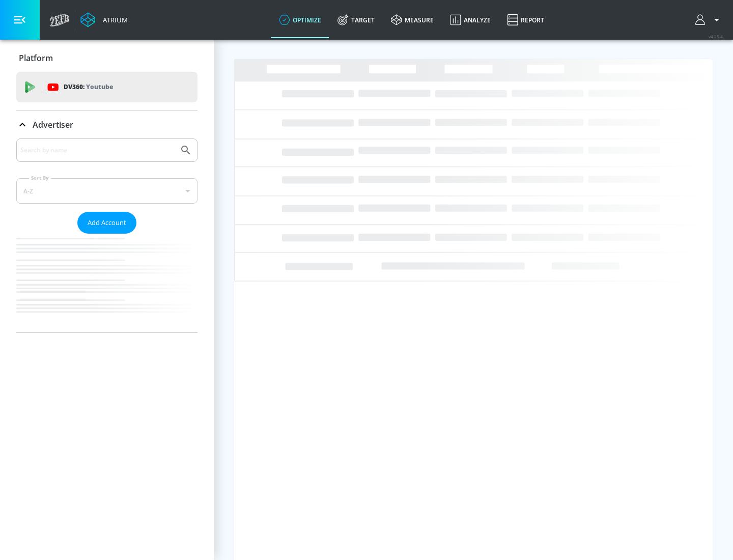 This screenshot has width=733, height=560. What do you see at coordinates (40, 178) in the screenshot?
I see `label: Sort By` at bounding box center [40, 178].